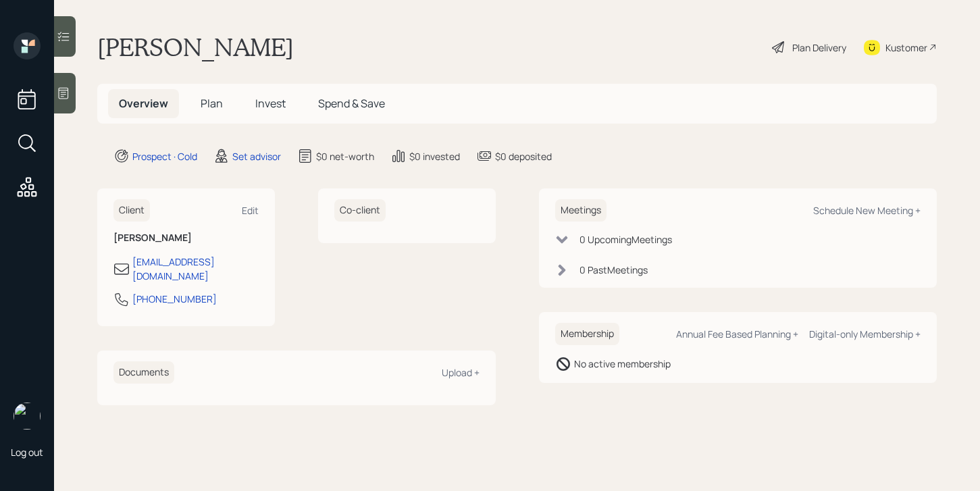  Describe the element at coordinates (819, 47) in the screenshot. I see `div: Plan Delivery` at that location.